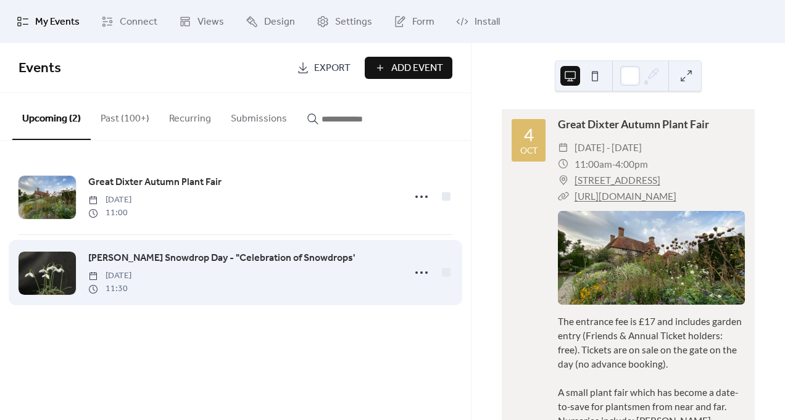 This screenshot has width=785, height=420. I want to click on a: Design, so click(270, 22).